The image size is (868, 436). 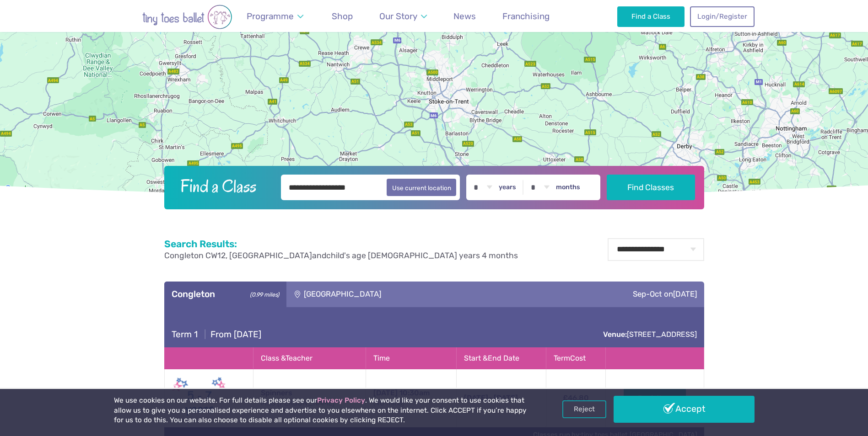 What do you see at coordinates (465, 16) in the screenshot?
I see `a: News` at bounding box center [465, 16].